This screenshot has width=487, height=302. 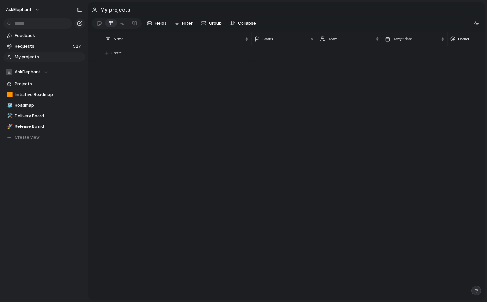 What do you see at coordinates (44, 46) in the screenshot?
I see `a: Requests527` at bounding box center [44, 46].